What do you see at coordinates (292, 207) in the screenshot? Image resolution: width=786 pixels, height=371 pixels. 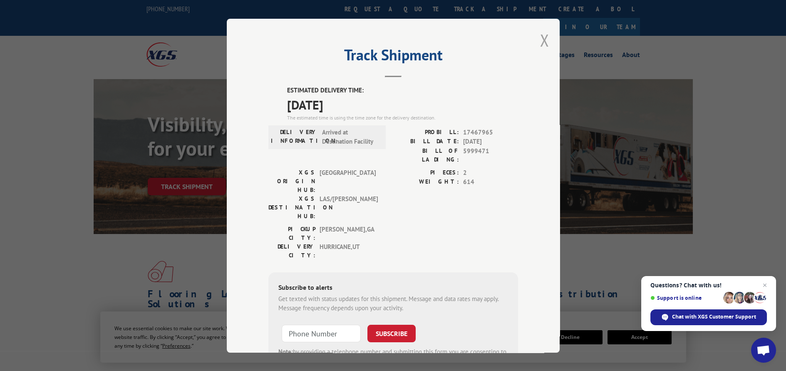 I see `label: XGS DESTINATION HUB:` at bounding box center [292, 207].